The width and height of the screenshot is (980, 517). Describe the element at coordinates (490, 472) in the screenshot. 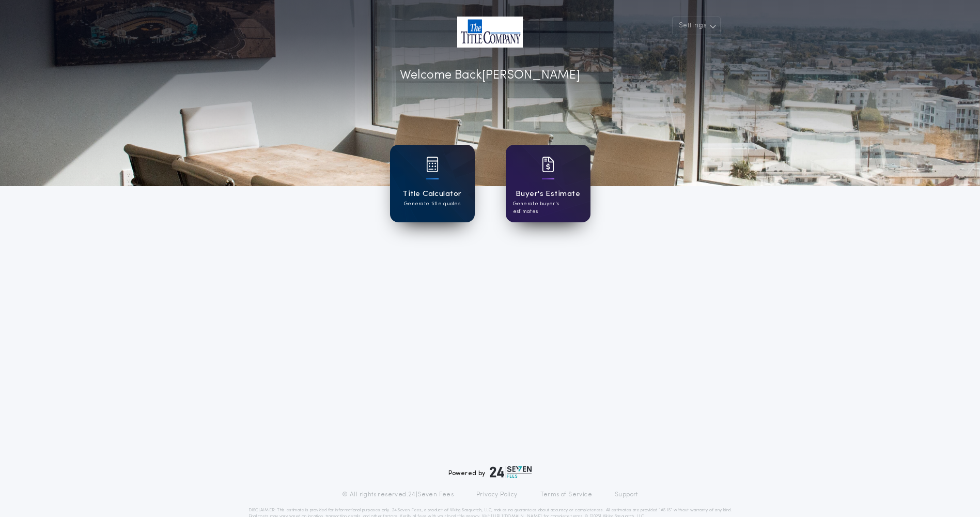

I see `div: Powered by` at that location.